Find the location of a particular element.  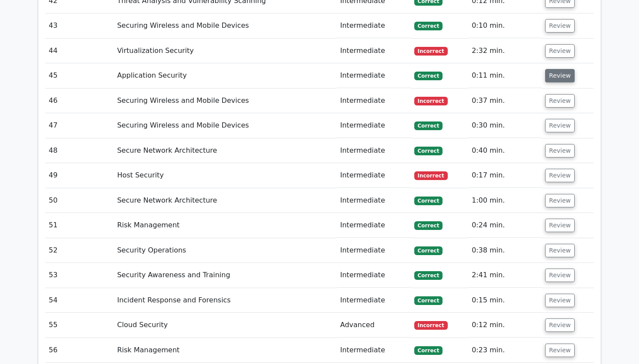

td: 0:23 min. is located at coordinates (505, 350).